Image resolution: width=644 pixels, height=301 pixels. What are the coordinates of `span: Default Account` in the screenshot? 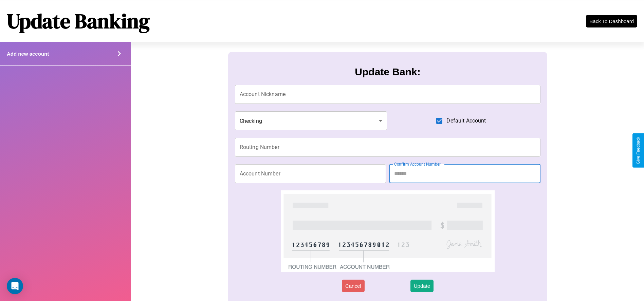 It's located at (466, 121).